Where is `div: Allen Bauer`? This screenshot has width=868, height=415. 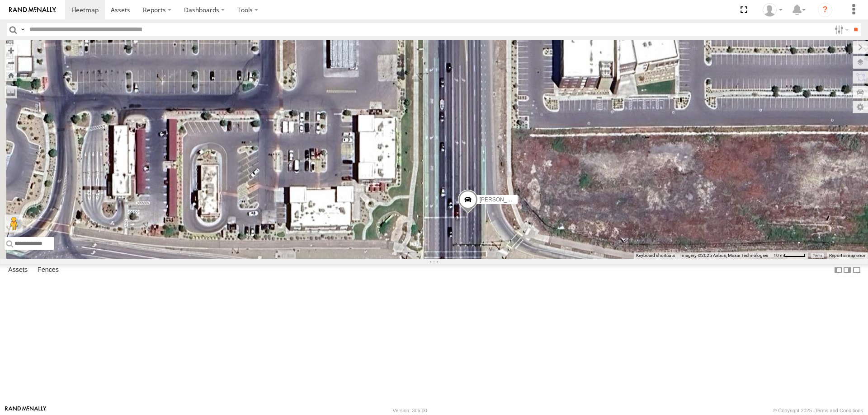
div: Allen Bauer is located at coordinates (772, 10).